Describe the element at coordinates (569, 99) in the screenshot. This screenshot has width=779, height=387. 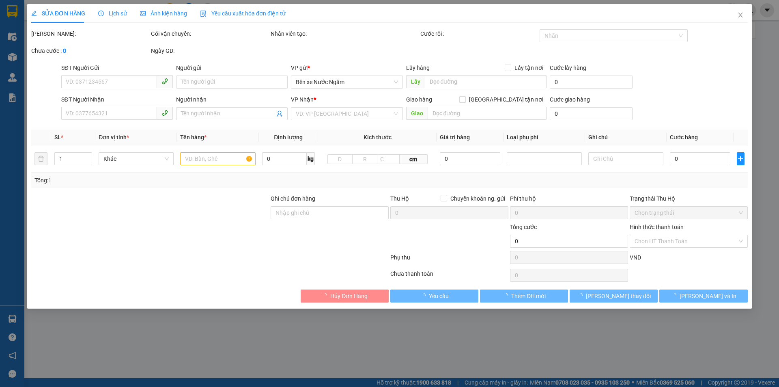
I see `label: Cước giao hàng` at that location.